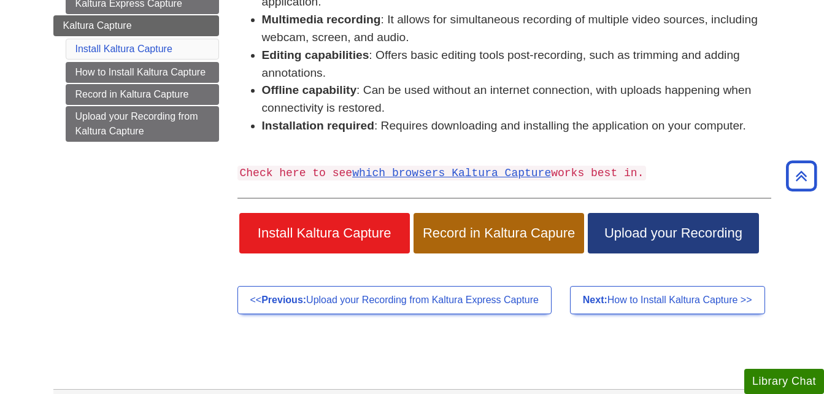 This screenshot has width=824, height=394. Describe the element at coordinates (309, 90) in the screenshot. I see `strong: Offline capability` at that location.